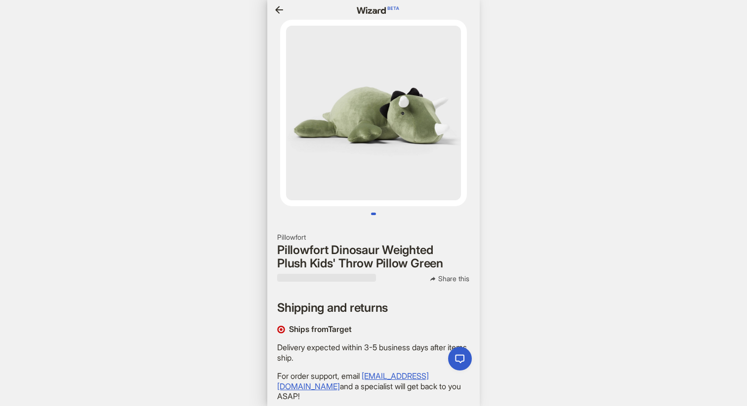  Describe the element at coordinates (373, 308) in the screenshot. I see `h2: Shipping and returns` at that location.